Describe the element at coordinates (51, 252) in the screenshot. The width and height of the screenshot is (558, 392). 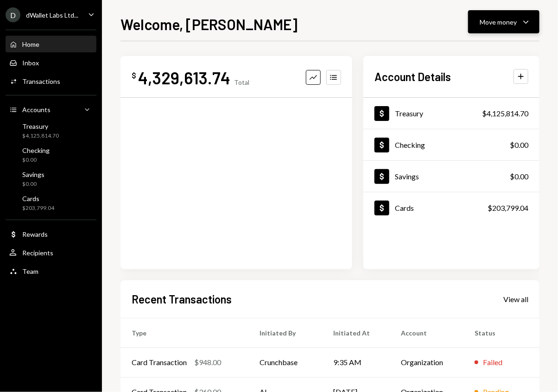
I see `a: Recipients` at that location.